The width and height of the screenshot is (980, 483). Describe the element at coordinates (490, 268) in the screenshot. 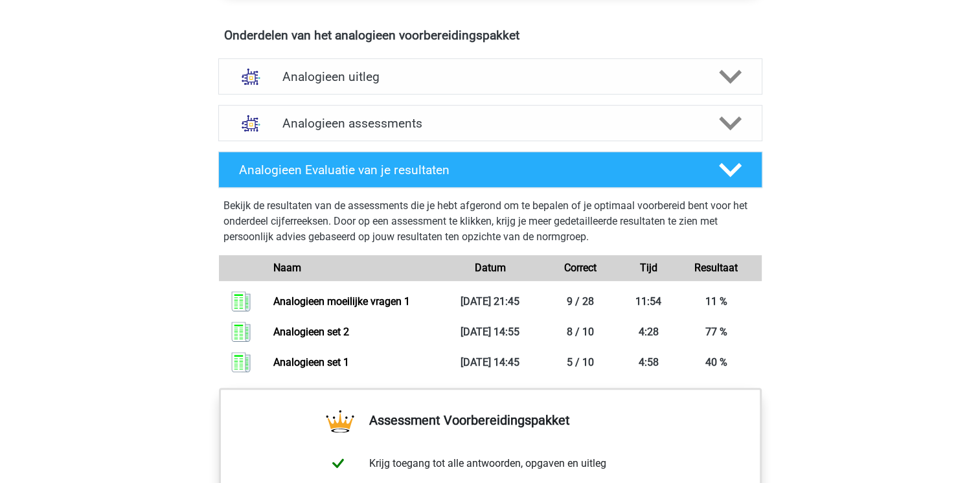

I see `div: Datum` at that location.